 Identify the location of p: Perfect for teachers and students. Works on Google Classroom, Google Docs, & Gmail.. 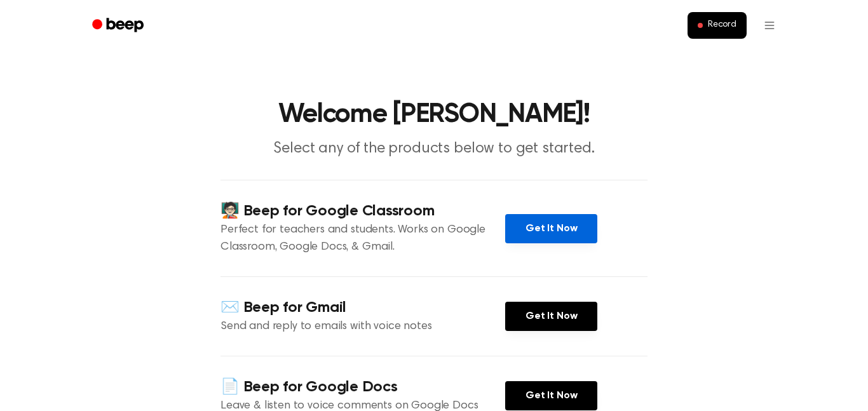
(363, 240).